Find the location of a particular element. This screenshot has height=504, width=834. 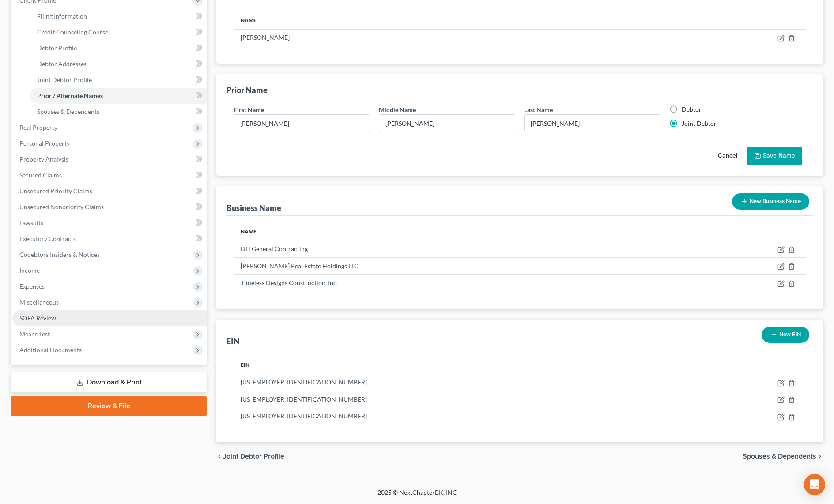

a: Secured Claims is located at coordinates (110, 175).